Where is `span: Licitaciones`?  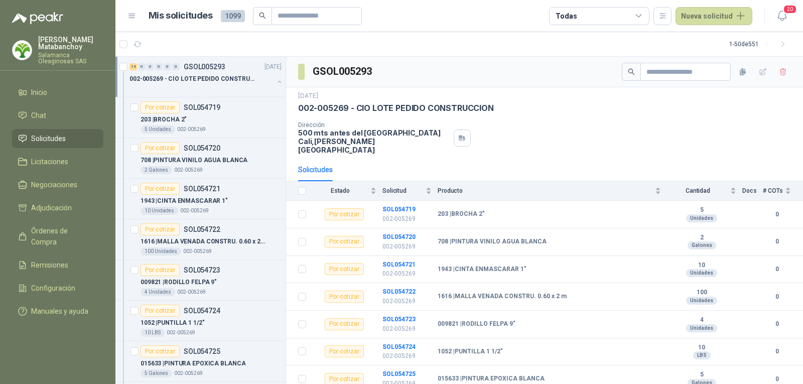
span: Licitaciones is located at coordinates (50, 162).